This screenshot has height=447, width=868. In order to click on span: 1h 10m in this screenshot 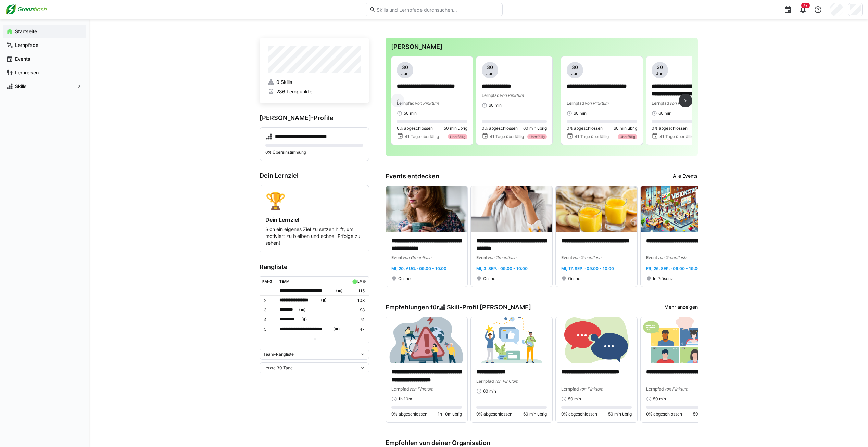, I will do `click(405, 399)`.